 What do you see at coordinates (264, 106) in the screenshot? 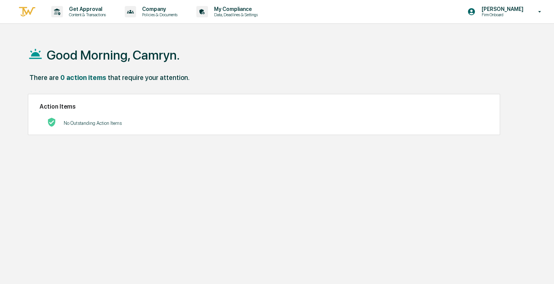
I see `h2: Action Items` at bounding box center [264, 106].